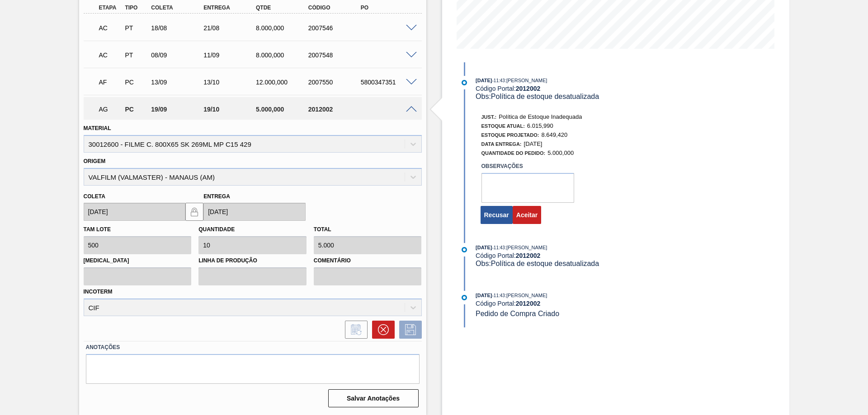  What do you see at coordinates (336, 8) in the screenshot?
I see `div: Código` at bounding box center [336, 8].